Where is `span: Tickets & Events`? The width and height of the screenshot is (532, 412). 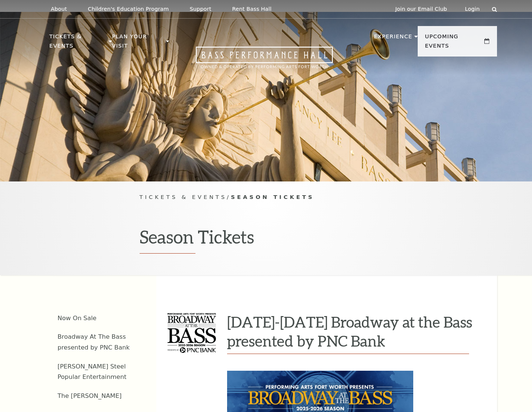 span: Tickets & Events is located at coordinates (183, 197).